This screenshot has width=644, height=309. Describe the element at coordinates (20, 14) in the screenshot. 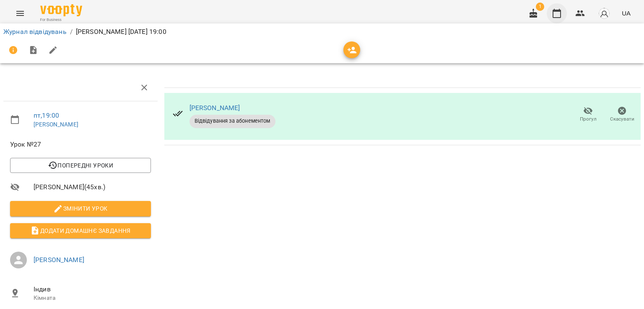

I see `button: Menu` at that location.